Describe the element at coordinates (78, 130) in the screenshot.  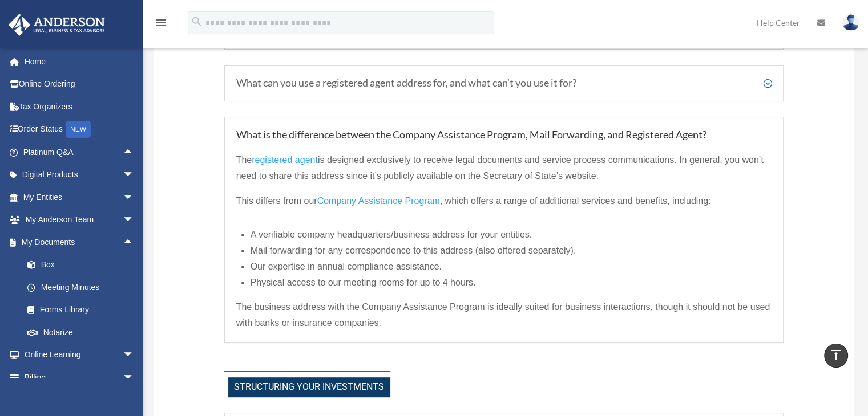
I see `div: NEW` at that location.